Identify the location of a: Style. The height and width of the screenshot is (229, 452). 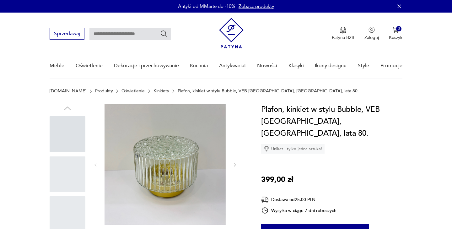
(364, 66).